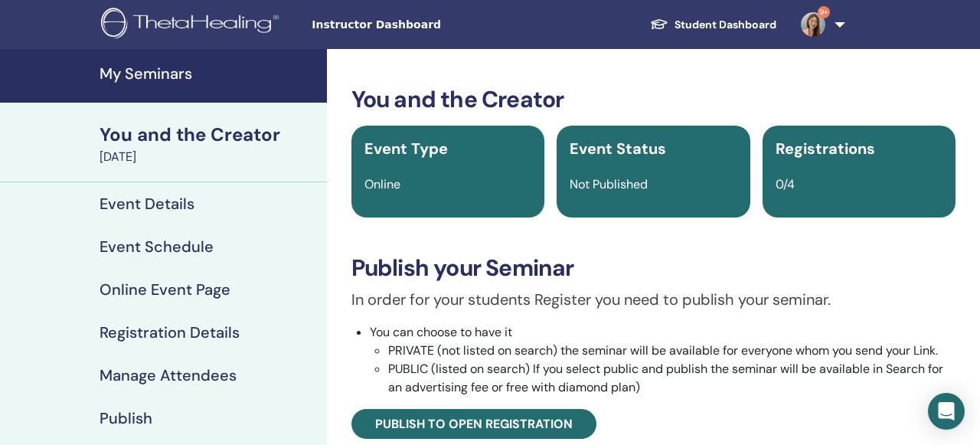 This screenshot has width=980, height=445. I want to click on p: In order for your students Register you need to publish your seminar., so click(654, 299).